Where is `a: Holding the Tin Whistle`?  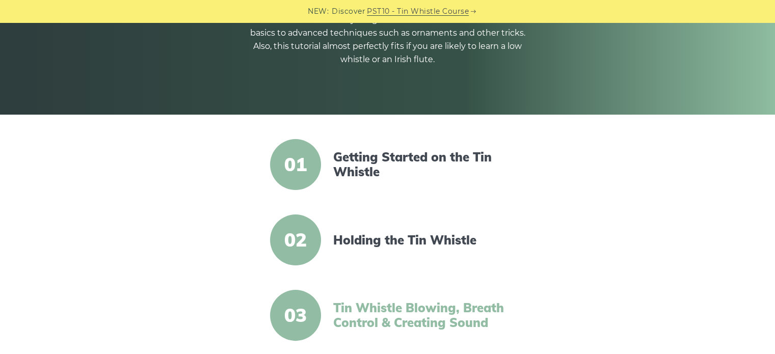 a: Holding the Tin Whistle is located at coordinates (421, 240).